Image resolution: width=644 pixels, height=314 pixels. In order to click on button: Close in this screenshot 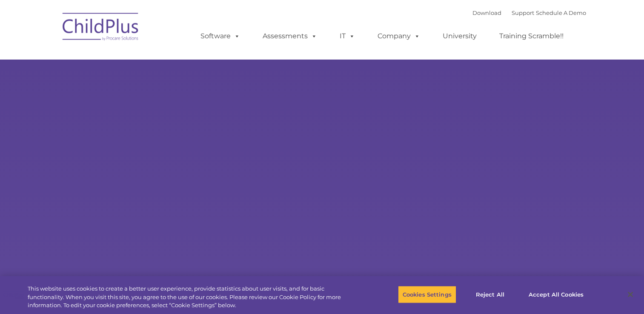, I will do `click(630, 294)`.